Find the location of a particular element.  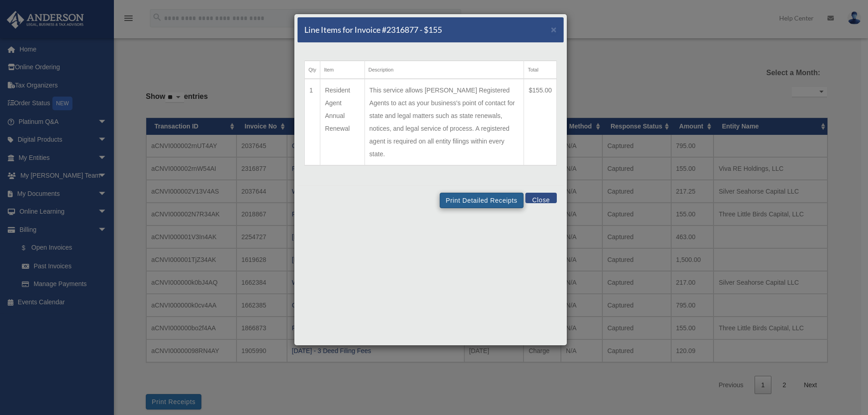

th: Total is located at coordinates (540, 70).